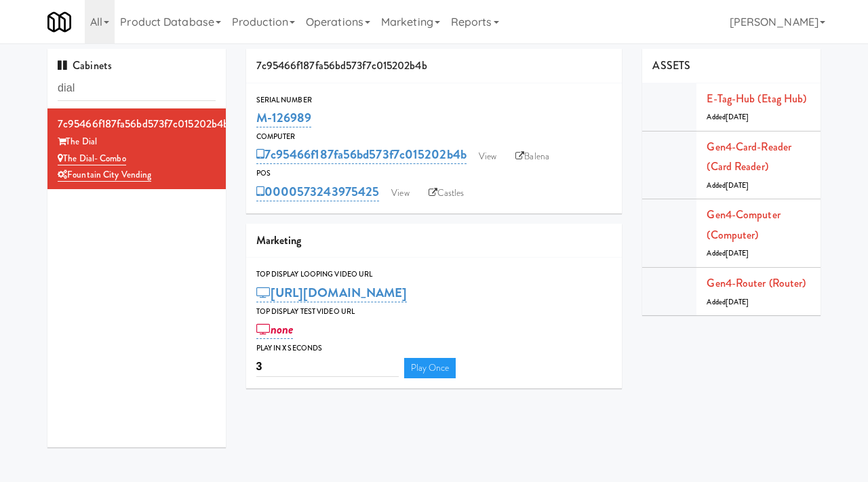 Image resolution: width=868 pixels, height=482 pixels. What do you see at coordinates (84, 65) in the screenshot?
I see `span: Cabinets` at bounding box center [84, 65].